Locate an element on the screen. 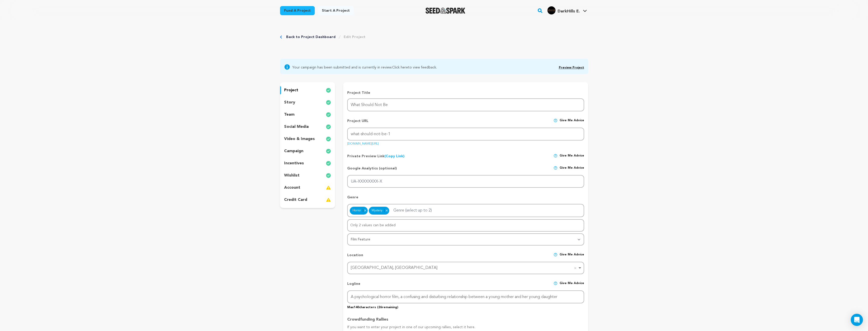 Image resolution: width=868 pixels, height=331 pixels. p: social media is located at coordinates (296, 127).